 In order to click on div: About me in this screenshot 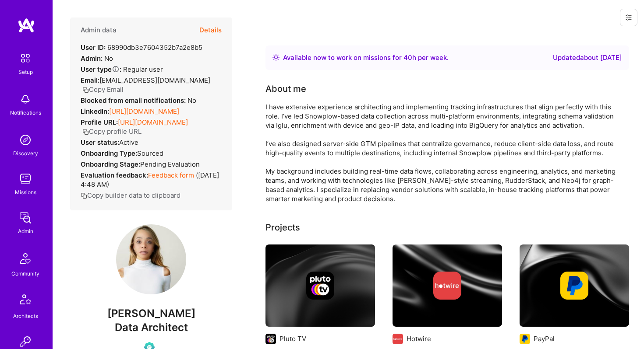, I will do `click(285, 89)`.